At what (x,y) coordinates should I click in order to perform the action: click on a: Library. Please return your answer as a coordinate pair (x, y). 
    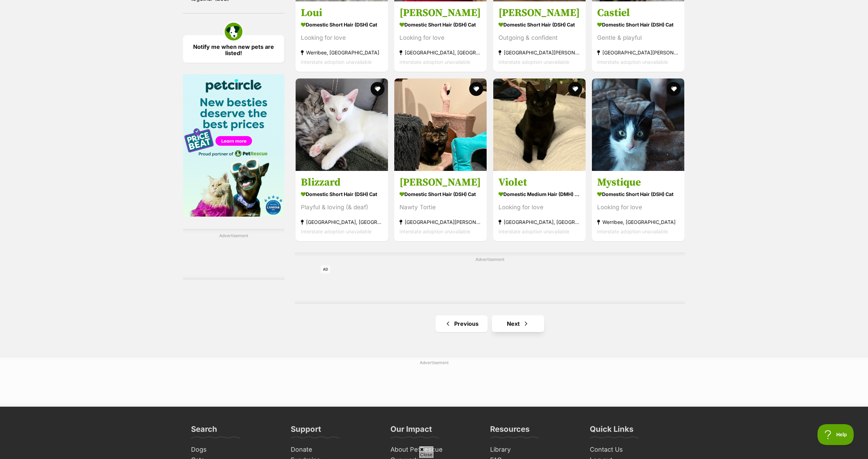
    Looking at the image, I should click on (533, 449).